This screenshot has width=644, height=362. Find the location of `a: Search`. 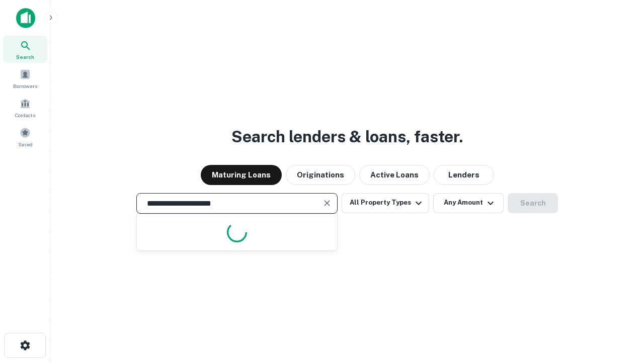

a: Search is located at coordinates (25, 49).